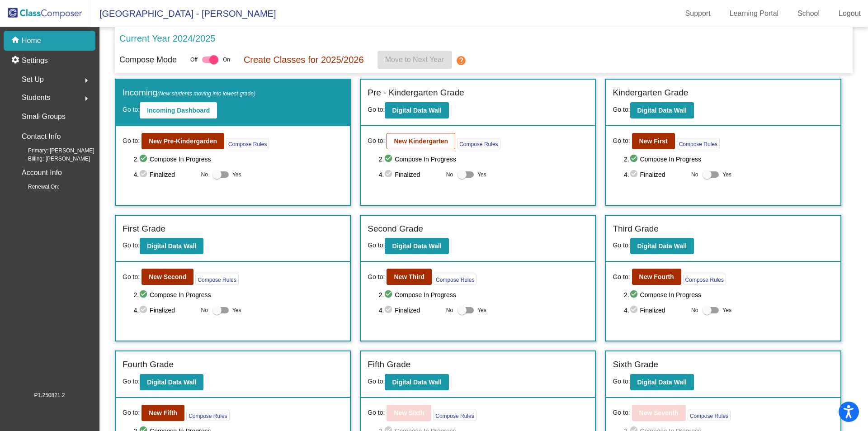  I want to click on mat-icon: home, so click(16, 41).